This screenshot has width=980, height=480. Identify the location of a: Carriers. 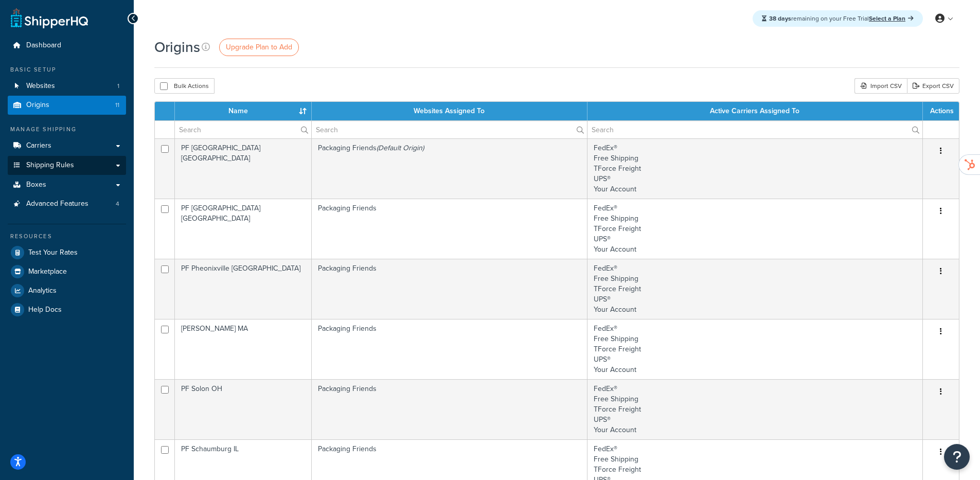
(67, 146).